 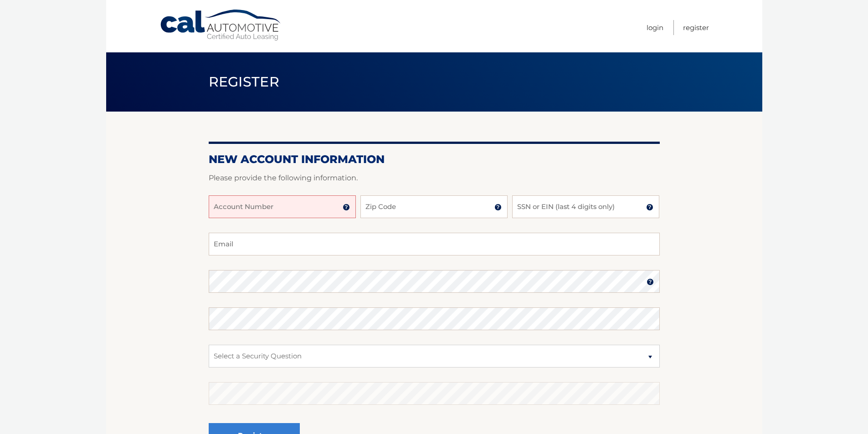 What do you see at coordinates (434, 207) in the screenshot?
I see `input: Zip Code` at bounding box center [434, 207].